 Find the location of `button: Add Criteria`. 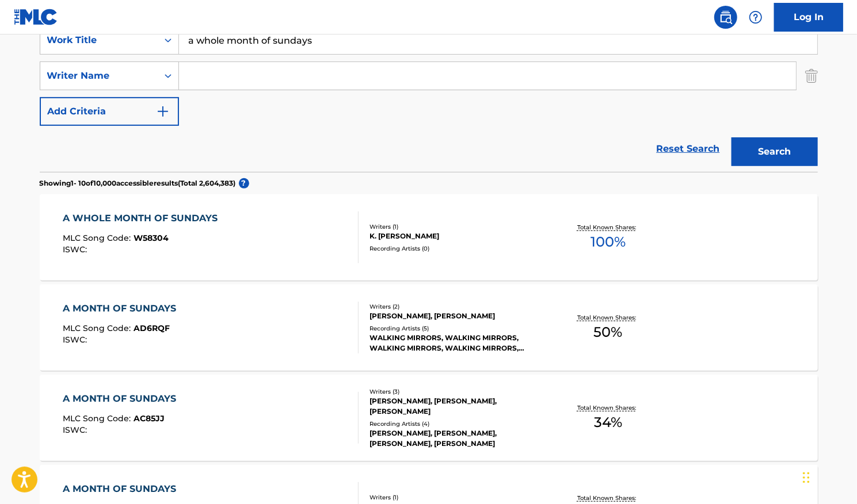

button: Add Criteria is located at coordinates (109, 112).